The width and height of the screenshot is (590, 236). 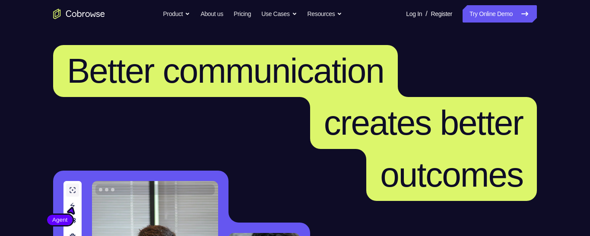 What do you see at coordinates (424, 122) in the screenshot?
I see `span: creates better` at bounding box center [424, 122].